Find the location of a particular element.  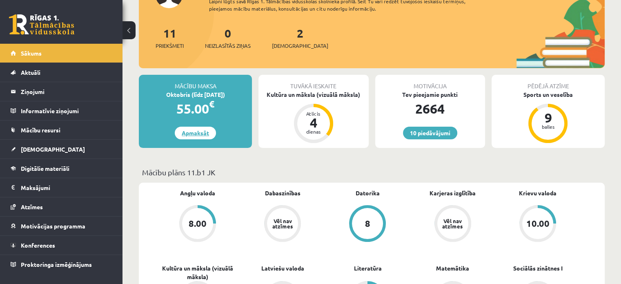

div: 8 is located at coordinates (367, 223).